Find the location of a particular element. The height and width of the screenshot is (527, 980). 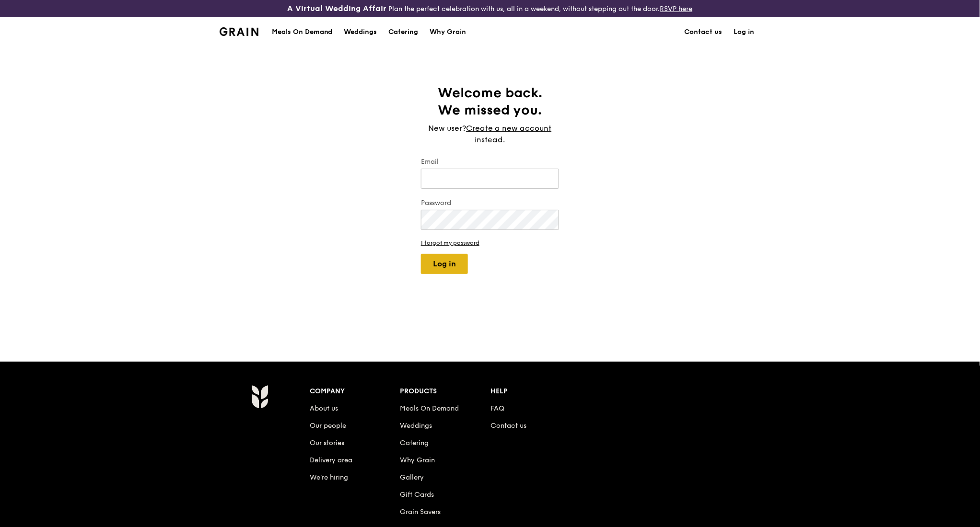

a: GrainGrain is located at coordinates (238, 31).